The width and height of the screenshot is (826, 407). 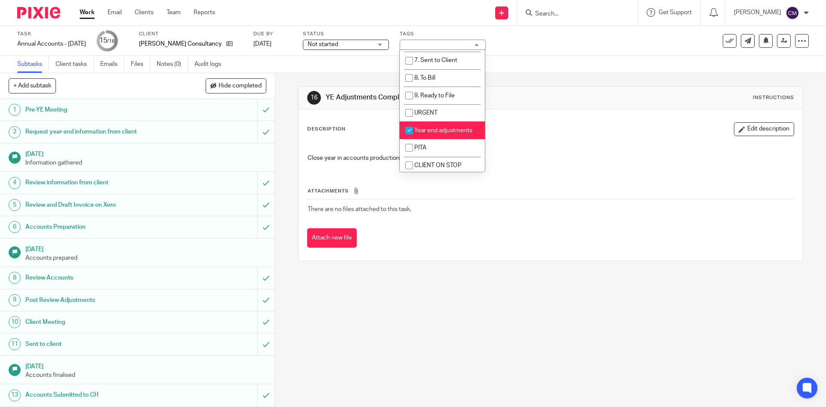 What do you see at coordinates (326, 129) in the screenshot?
I see `p: Description` at bounding box center [326, 129].